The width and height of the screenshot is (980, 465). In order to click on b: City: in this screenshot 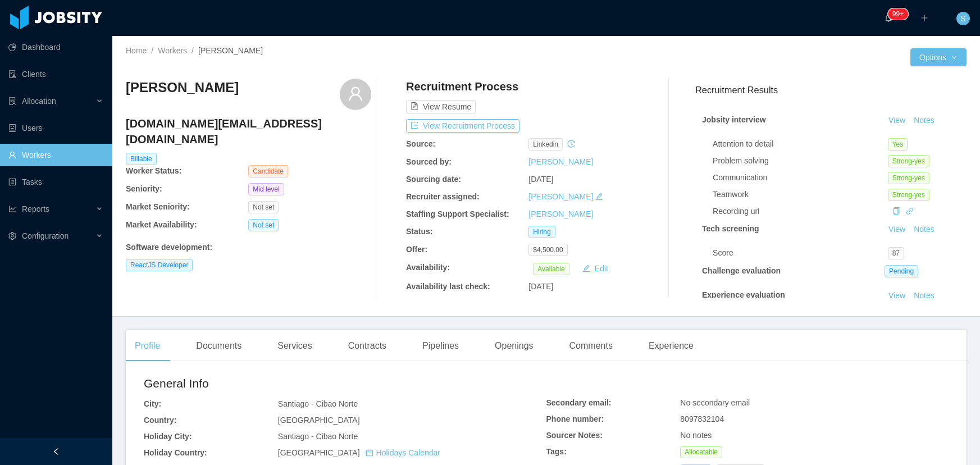, I will do `click(152, 404)`.